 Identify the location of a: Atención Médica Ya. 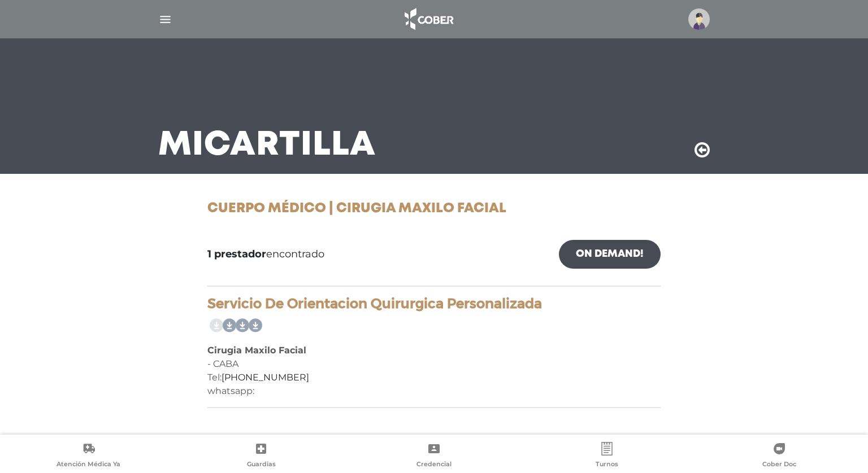
(89, 457).